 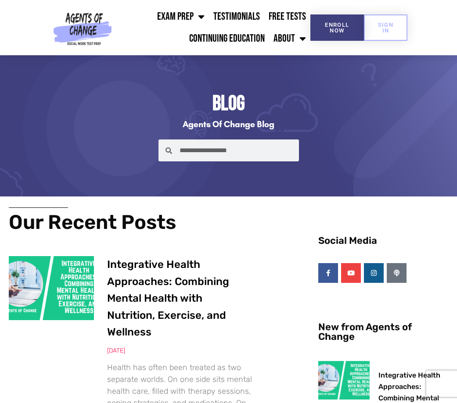 What do you see at coordinates (386, 28) in the screenshot?
I see `span: SIGN IN` at bounding box center [386, 28].